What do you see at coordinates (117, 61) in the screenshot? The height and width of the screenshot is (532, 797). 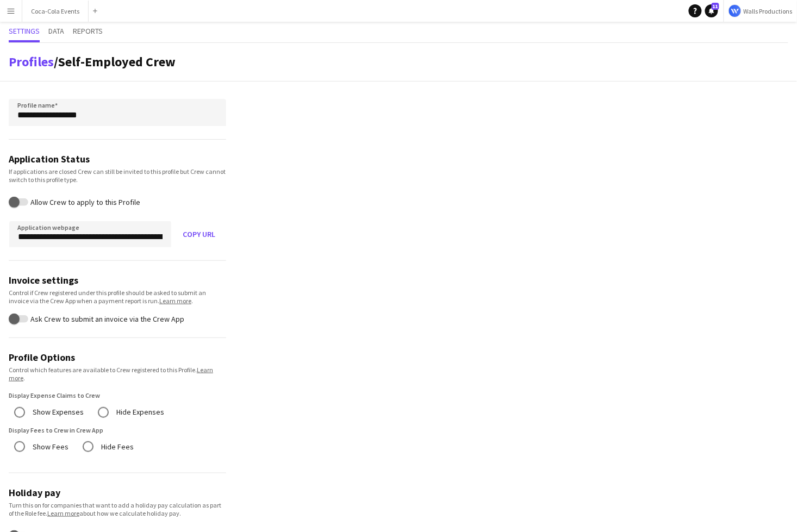 I see `span: Self-Employed Crew` at bounding box center [117, 61].